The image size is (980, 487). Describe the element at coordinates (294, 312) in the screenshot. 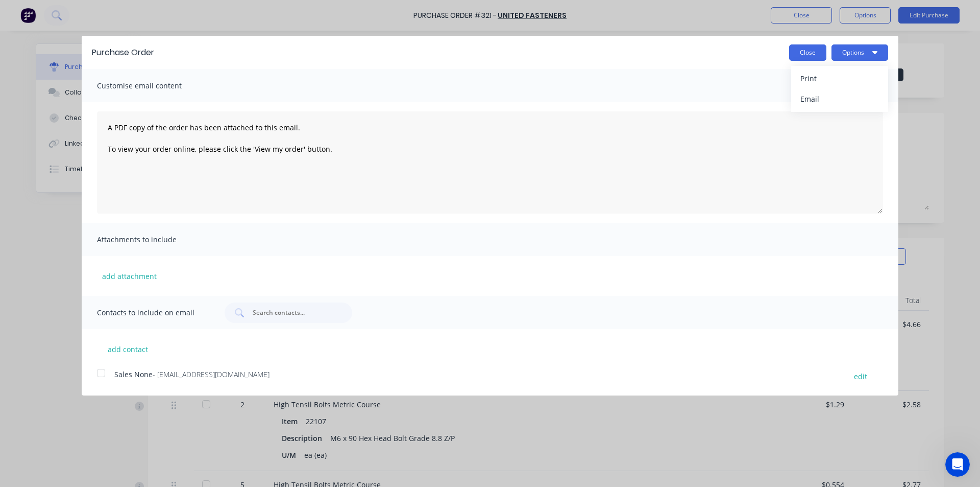

I see `input: Search contacts...` at that location.